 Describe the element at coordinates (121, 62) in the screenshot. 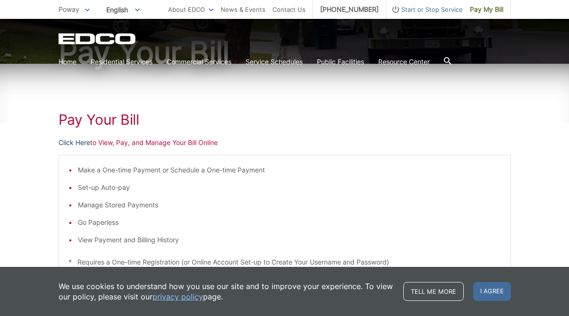

I see `a: Residential Services` at that location.